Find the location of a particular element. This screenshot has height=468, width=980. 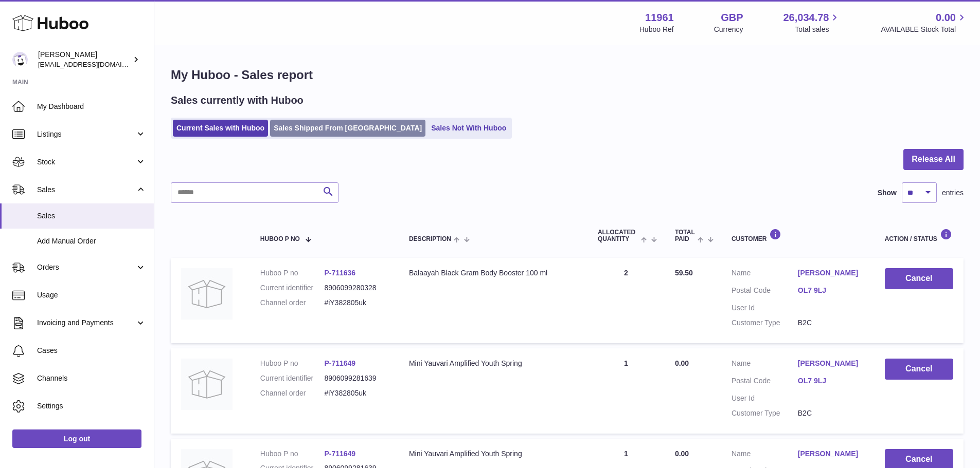

a: Current Sales with Huboo is located at coordinates (220, 128).